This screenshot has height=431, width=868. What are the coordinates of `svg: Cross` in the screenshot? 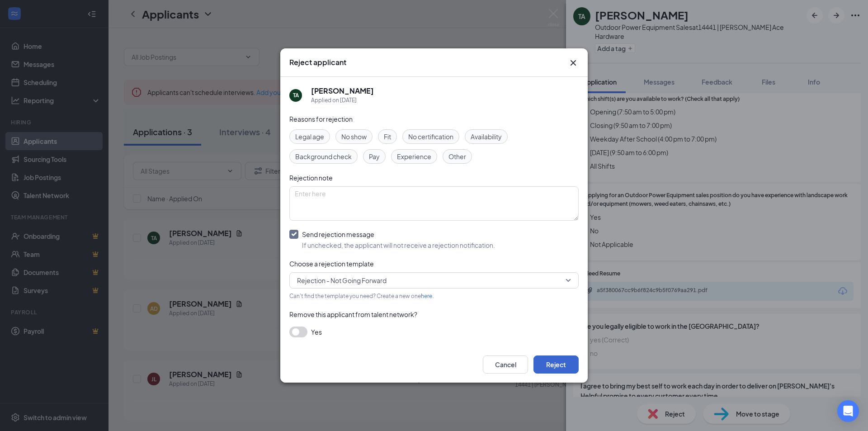 It's located at (573, 63).